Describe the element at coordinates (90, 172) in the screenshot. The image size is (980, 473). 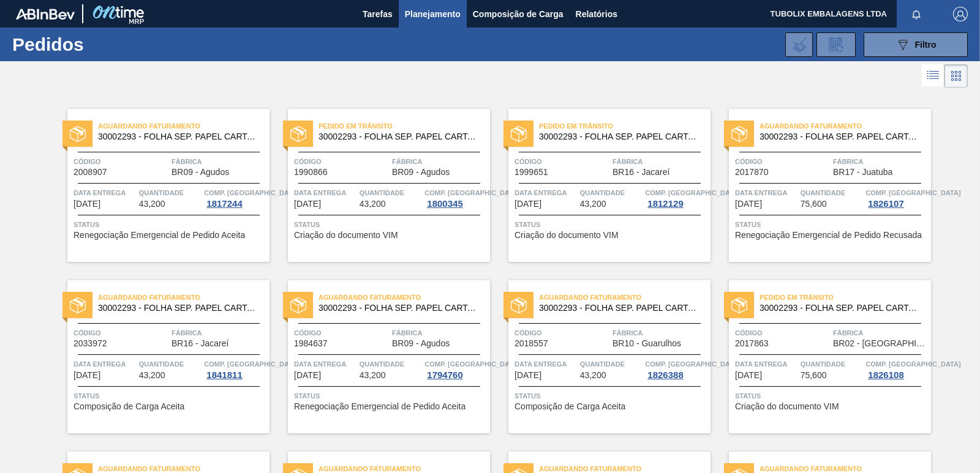
I see `span: 2008907` at that location.